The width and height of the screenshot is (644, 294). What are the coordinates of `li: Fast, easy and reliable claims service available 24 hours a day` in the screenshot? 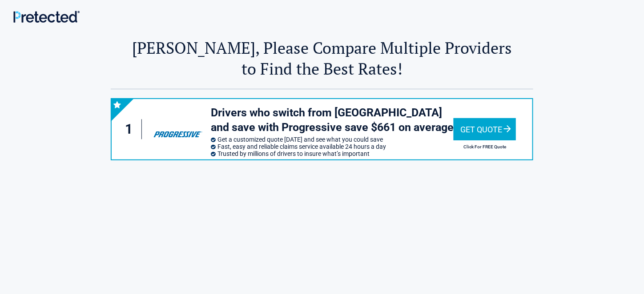 It's located at (332, 146).